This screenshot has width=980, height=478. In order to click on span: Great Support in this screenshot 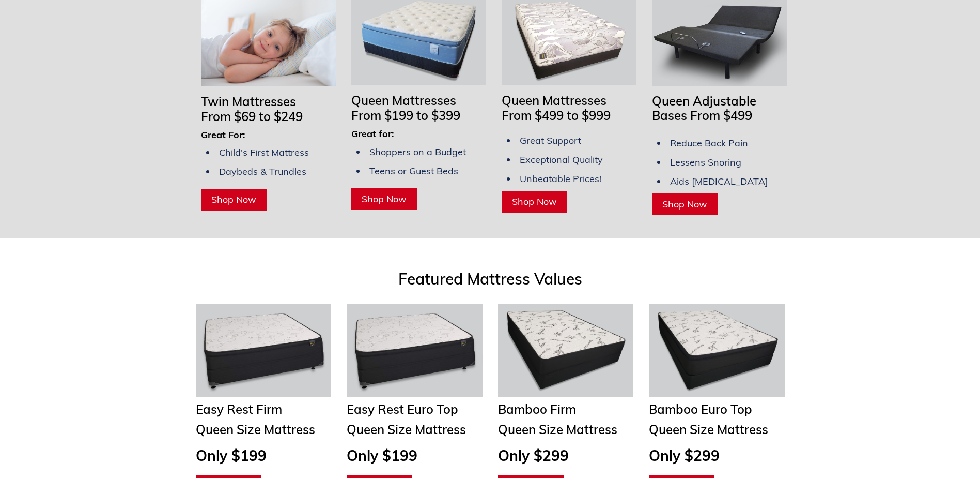, I will do `click(551, 140)`.